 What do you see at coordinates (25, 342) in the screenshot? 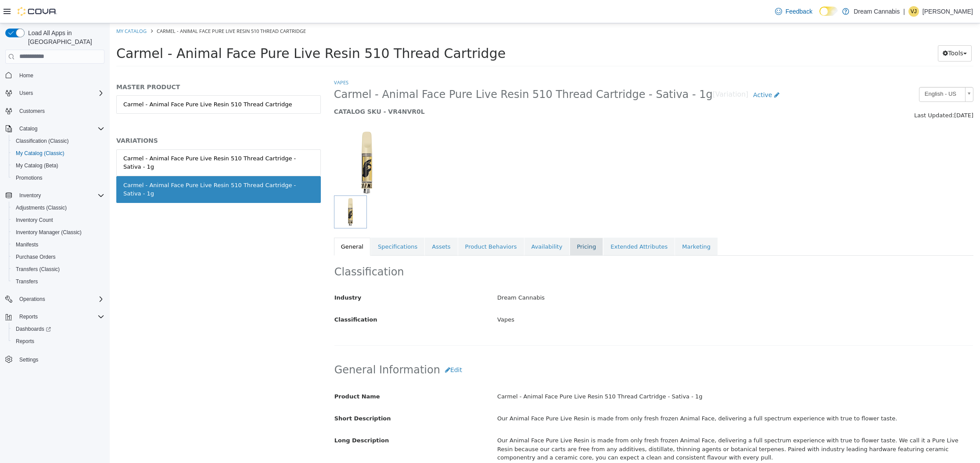
I see `a: Reports` at bounding box center [25, 342].